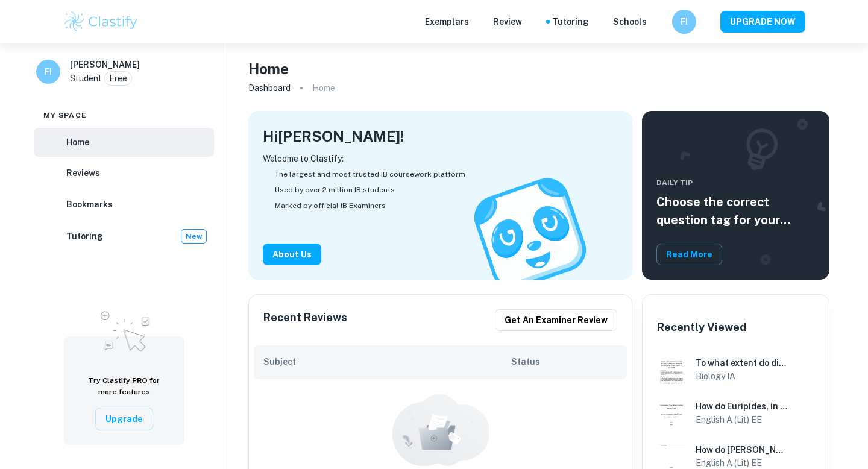  I want to click on p: Student, so click(86, 79).